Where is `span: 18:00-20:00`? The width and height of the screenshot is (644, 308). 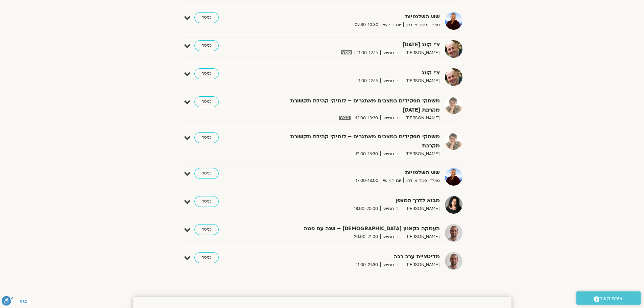 span: 18:00-20:00 is located at coordinates (366, 209).